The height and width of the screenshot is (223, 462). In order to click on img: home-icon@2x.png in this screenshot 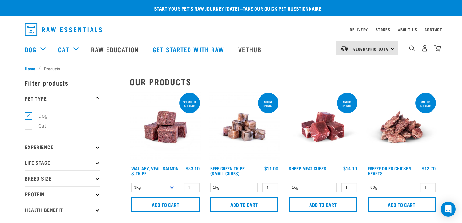, I will do `click(437, 48)`.